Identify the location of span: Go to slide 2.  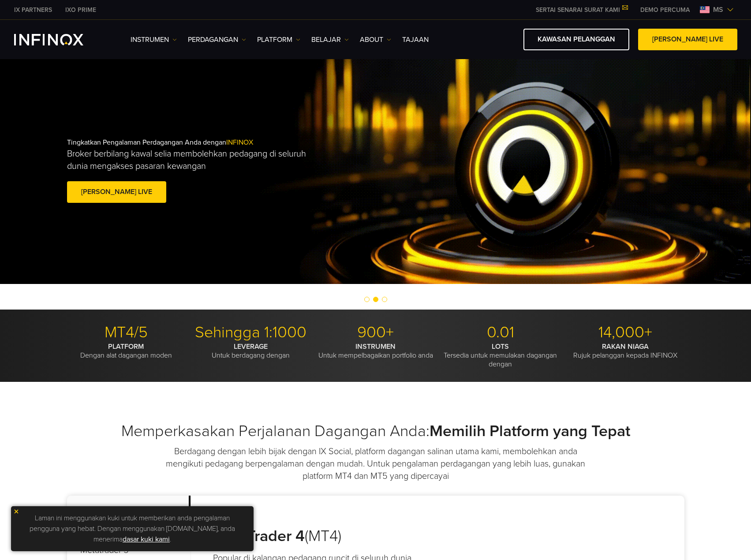
(376, 300).